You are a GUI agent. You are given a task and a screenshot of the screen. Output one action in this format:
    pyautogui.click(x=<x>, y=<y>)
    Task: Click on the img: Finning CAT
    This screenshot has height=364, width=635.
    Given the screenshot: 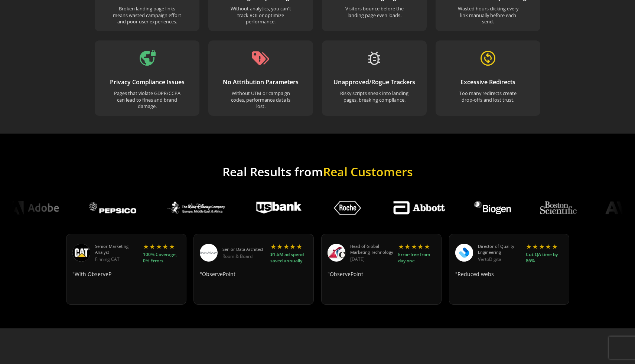 What is the action you would take?
    pyautogui.click(x=81, y=253)
    